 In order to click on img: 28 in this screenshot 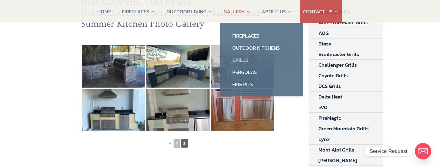, I will do `click(178, 110)`.